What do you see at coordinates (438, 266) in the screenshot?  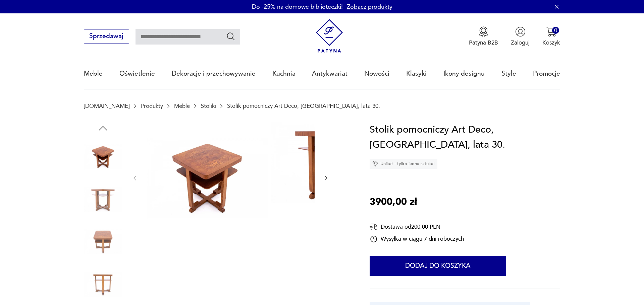 I see `button: Dodaj do koszyka` at bounding box center [438, 266].